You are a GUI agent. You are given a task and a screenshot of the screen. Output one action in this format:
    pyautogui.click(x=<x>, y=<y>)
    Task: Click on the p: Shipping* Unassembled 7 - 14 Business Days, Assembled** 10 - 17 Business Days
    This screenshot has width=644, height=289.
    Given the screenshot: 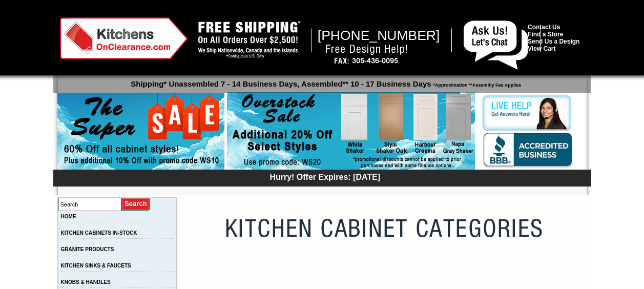 What is the action you would take?
    pyautogui.click(x=325, y=81)
    